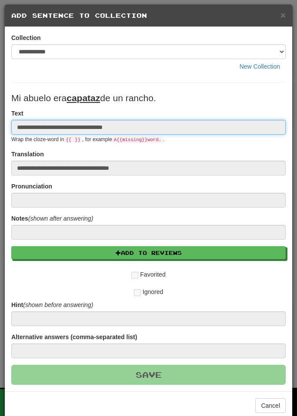 The image size is (297, 416). What do you see at coordinates (137, 140) in the screenshot?
I see `code: A {{ missing }} word.` at bounding box center [137, 140].